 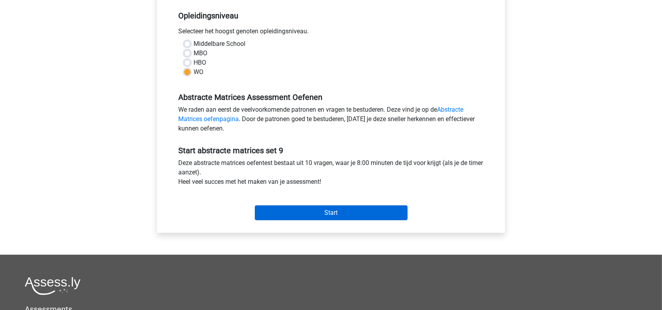 What do you see at coordinates (331, 97) in the screenshot?
I see `h5: Abstracte Matrices Assessment Oefenen` at bounding box center [331, 97].